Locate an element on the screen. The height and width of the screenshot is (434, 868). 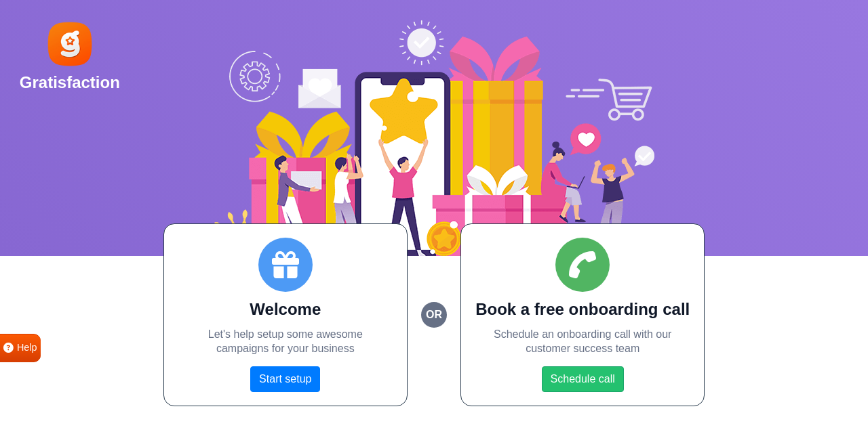
h2: Gratisfaction is located at coordinates (70, 83).